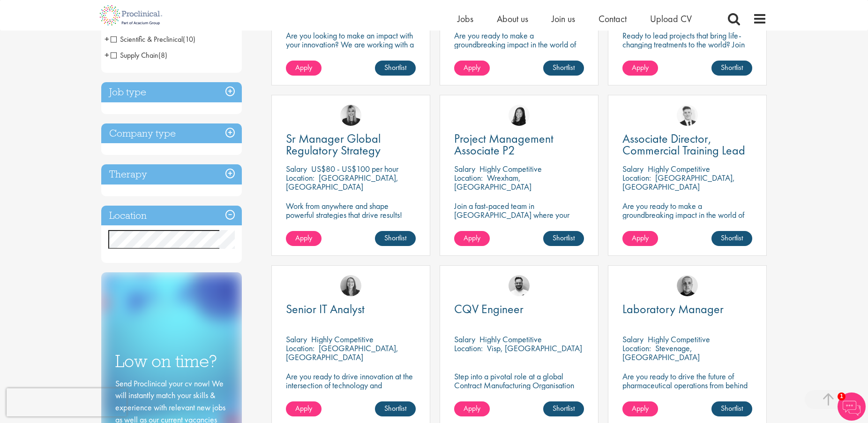 The height and width of the screenshot is (423, 868). I want to click on span: Jobs, so click(466, 18).